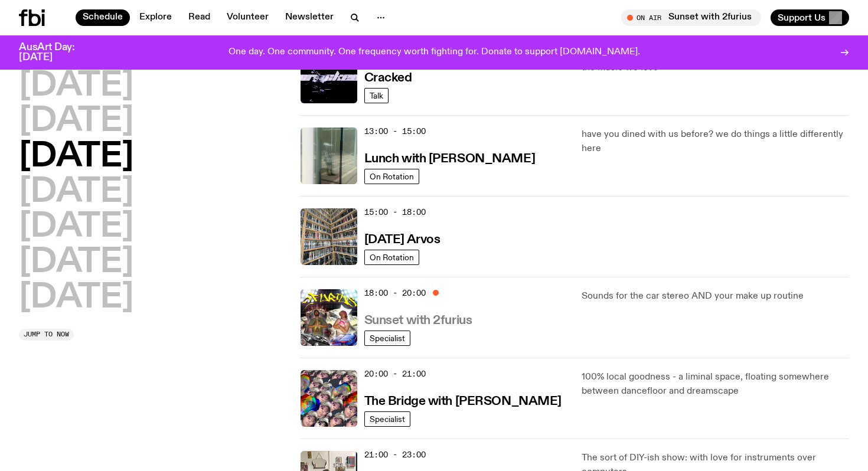  What do you see at coordinates (46, 335) in the screenshot?
I see `button: Jump to now` at bounding box center [46, 335].